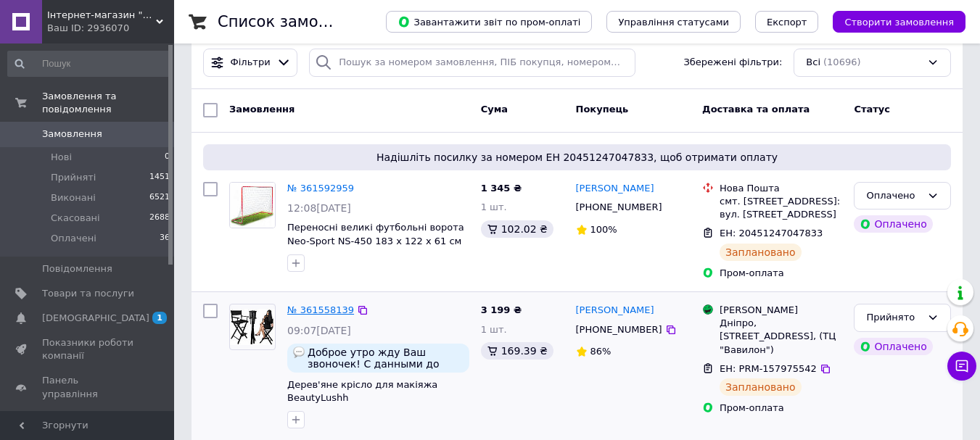 The width and height of the screenshot is (980, 440). I want to click on img: :speech_balloon:, so click(298, 353).